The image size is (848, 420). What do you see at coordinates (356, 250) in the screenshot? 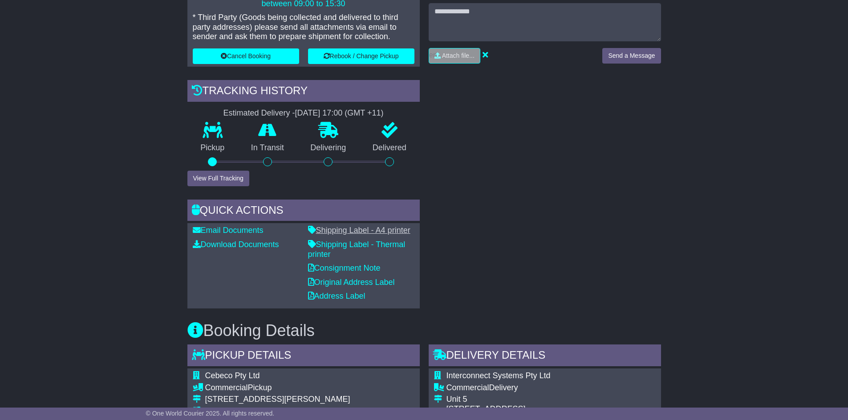
I see `a: Shipping Label - Thermal printer` at bounding box center [356, 250].